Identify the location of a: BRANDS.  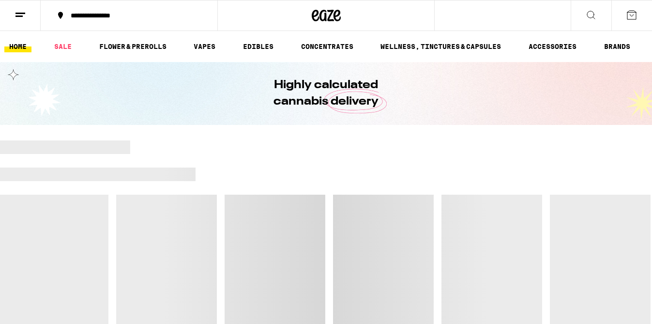
(617, 46).